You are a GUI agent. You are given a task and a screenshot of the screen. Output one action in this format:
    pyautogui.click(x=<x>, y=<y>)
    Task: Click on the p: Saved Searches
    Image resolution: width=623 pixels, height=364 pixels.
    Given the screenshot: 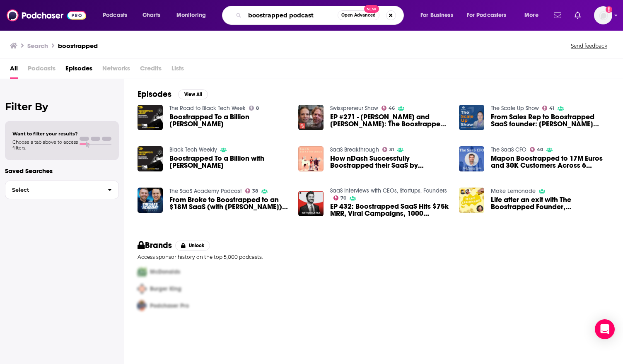 What is the action you would take?
    pyautogui.click(x=62, y=171)
    